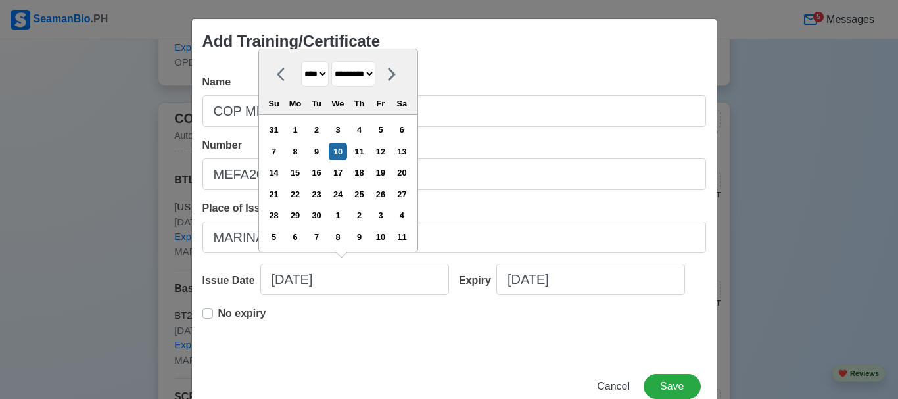 This screenshot has width=898, height=399. What do you see at coordinates (380, 237) in the screenshot?
I see `div: Choose Friday, October 10th, 2025` at bounding box center [380, 237].